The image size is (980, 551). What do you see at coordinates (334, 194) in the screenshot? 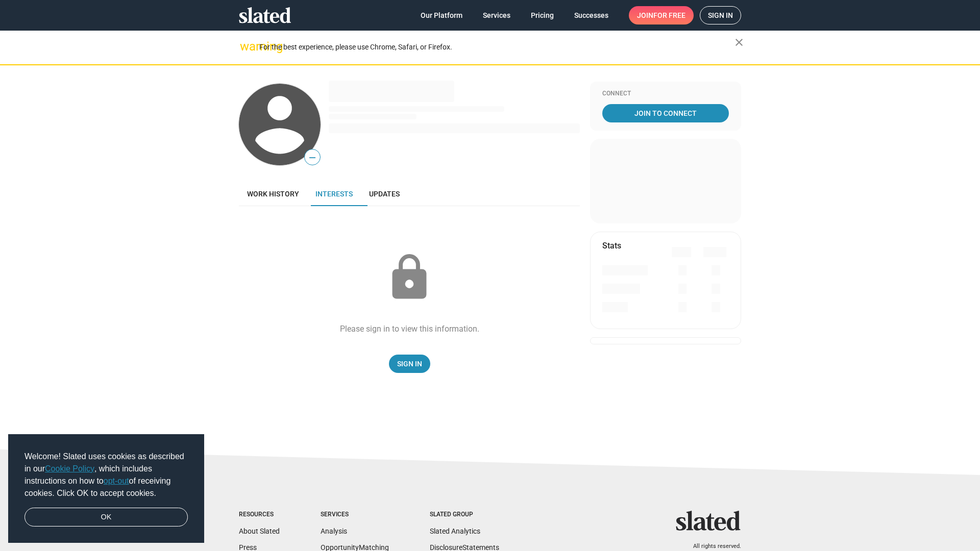
I see `span: Interests` at bounding box center [334, 194].